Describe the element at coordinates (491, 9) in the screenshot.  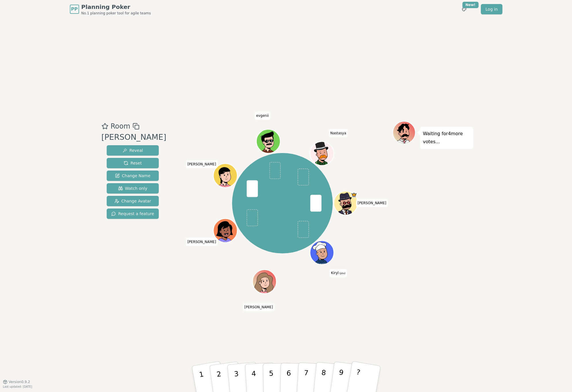
I see `a: Log in` at that location.